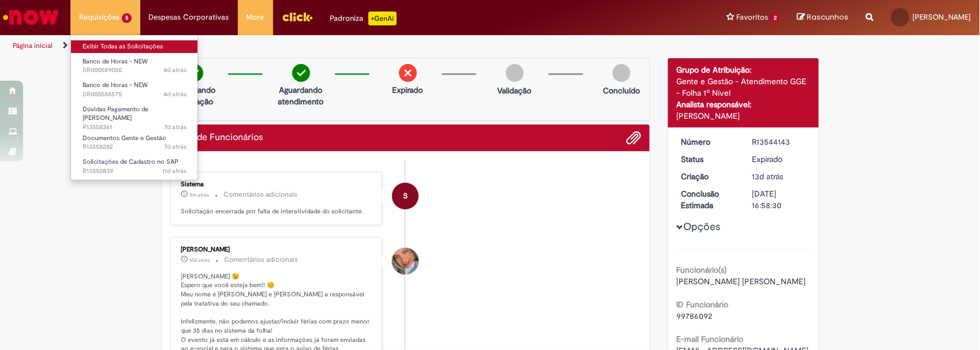 This screenshot has width=980, height=350. I want to click on span: SR000588575, so click(135, 95).